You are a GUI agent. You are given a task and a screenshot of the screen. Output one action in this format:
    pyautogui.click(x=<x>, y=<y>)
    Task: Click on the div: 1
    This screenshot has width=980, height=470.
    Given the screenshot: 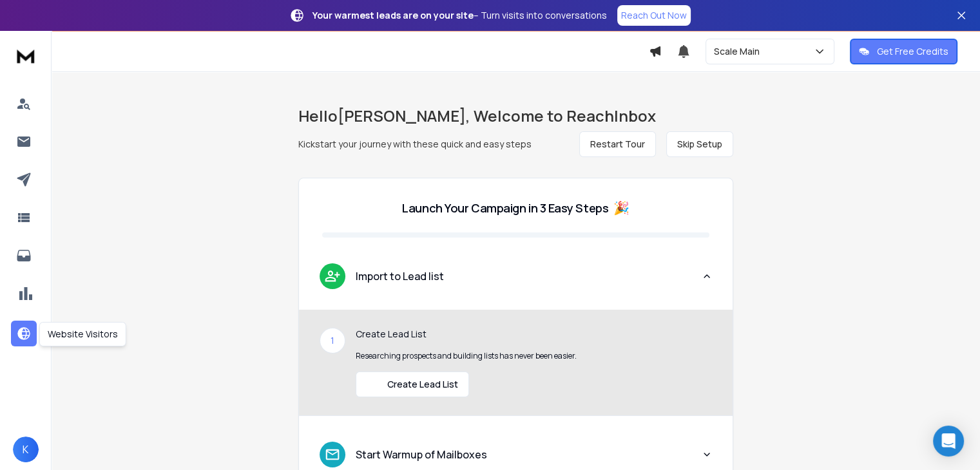 What is the action you would take?
    pyautogui.click(x=333, y=341)
    